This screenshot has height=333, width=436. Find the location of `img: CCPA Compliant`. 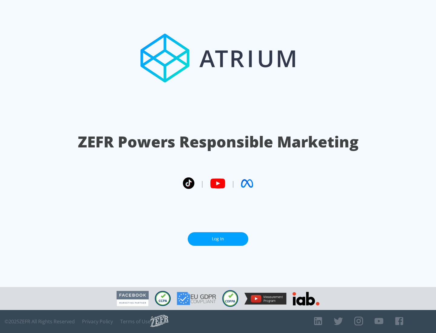

img: CCPA Compliant is located at coordinates (163, 299).